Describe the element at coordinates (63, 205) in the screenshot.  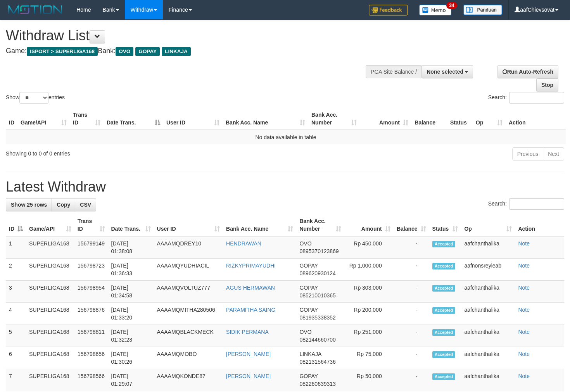
I see `span: Copy` at that location.